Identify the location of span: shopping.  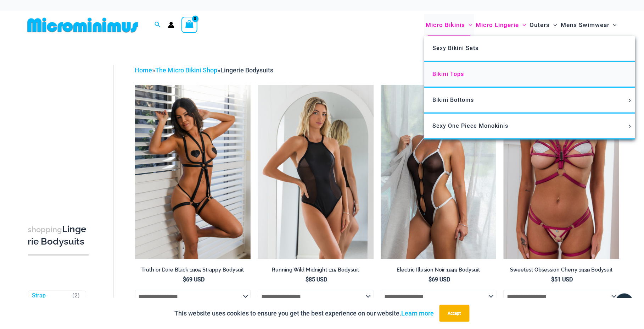
(45, 229).